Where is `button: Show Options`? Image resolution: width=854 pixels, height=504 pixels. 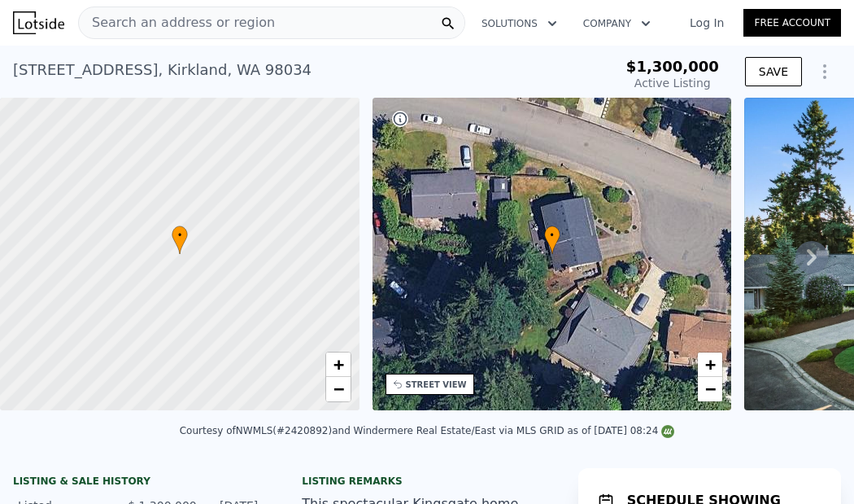
button: Show Options is located at coordinates (825, 72).